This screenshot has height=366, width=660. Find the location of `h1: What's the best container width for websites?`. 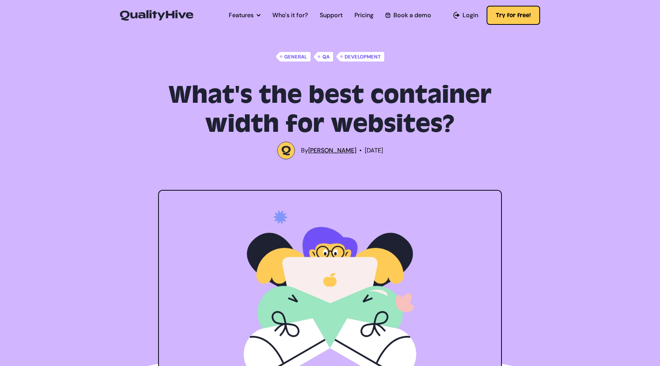

h1: What's the best container width for websites? is located at coordinates (330, 110).